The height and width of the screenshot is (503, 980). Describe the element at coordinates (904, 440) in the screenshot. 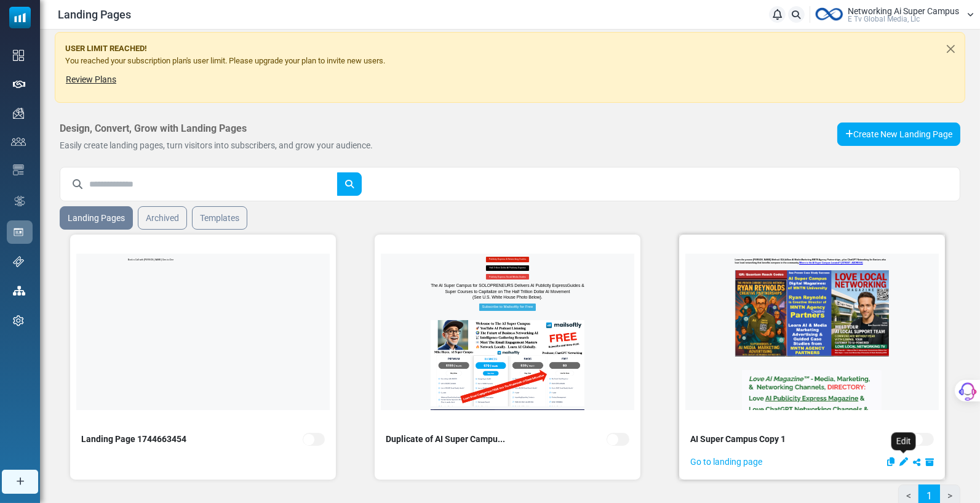

I see `div: Edit` at that location.